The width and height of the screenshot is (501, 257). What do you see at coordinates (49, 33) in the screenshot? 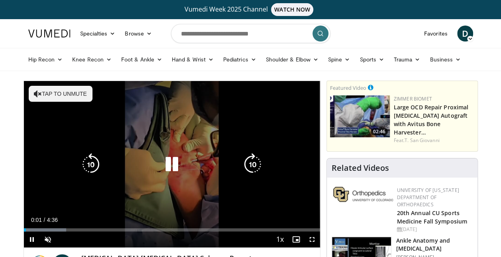
I see `img: VuMedi Logo` at bounding box center [49, 33].